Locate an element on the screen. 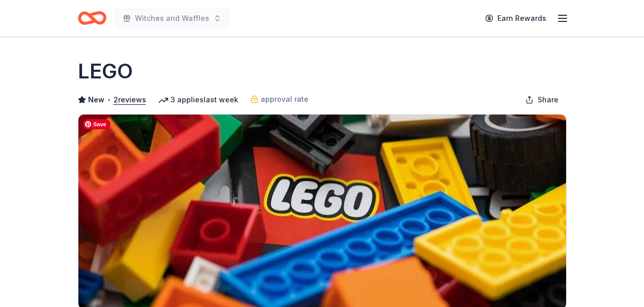  span: Share is located at coordinates (548, 100).